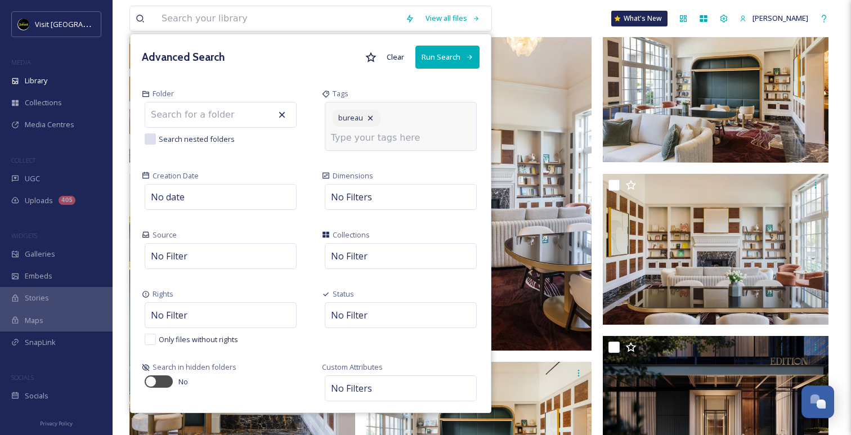 Image resolution: width=851 pixels, height=435 pixels. Describe the element at coordinates (452, 18) in the screenshot. I see `div: View all files` at that location.